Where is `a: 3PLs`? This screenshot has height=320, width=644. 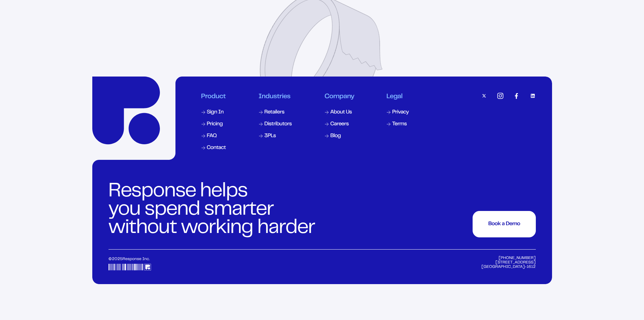 a: 3PLs is located at coordinates (276, 136).